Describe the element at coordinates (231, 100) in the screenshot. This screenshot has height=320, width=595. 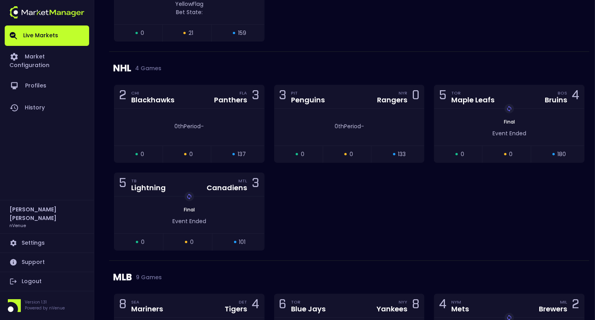
I see `div: Panthers` at that location.